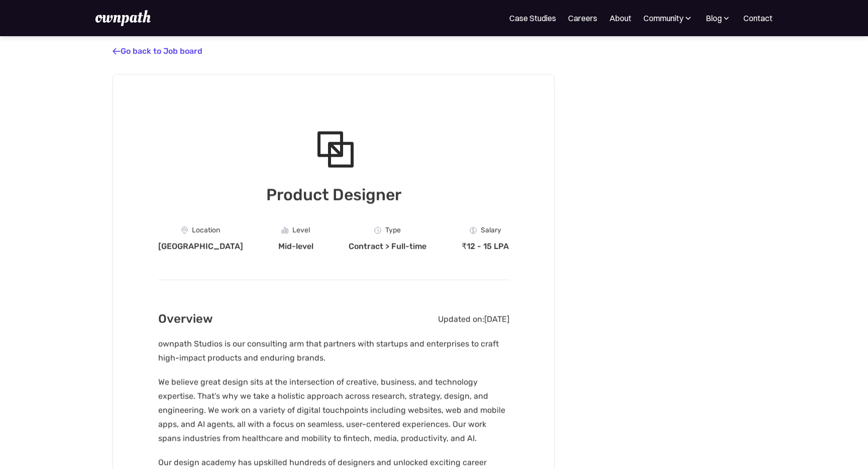 Image resolution: width=868 pixels, height=469 pixels. I want to click on div: Updated on:, so click(461, 319).